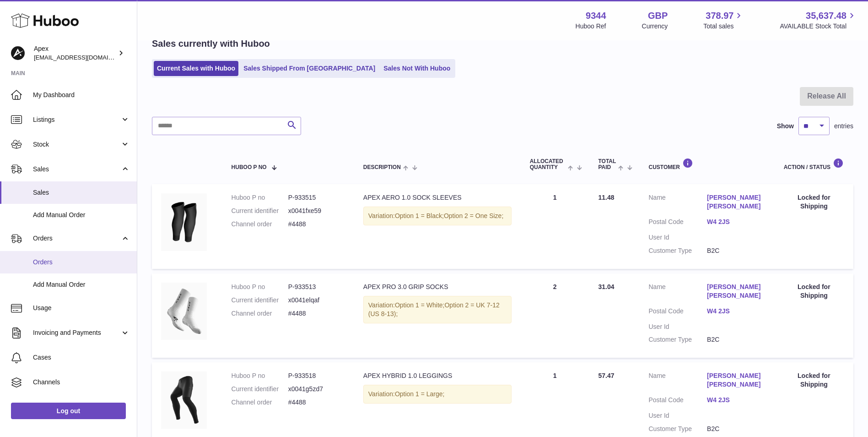 This screenshot has height=437, width=868. Describe the element at coordinates (606, 164) in the screenshot. I see `span: Total paid` at that location.